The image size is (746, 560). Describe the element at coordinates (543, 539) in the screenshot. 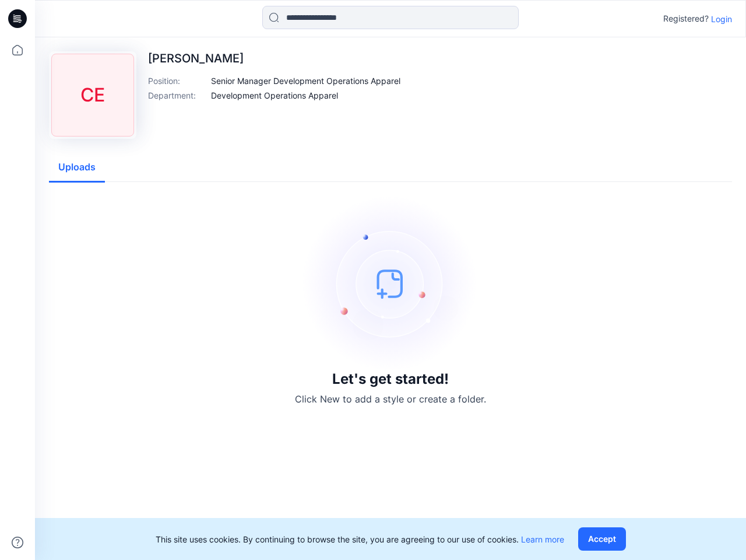

I see `a: Learn more` at that location.